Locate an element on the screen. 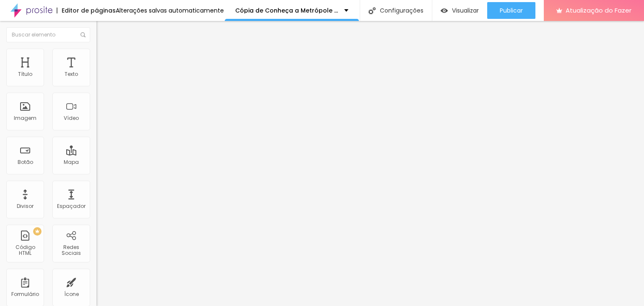  font: Ícone is located at coordinates (72, 294).